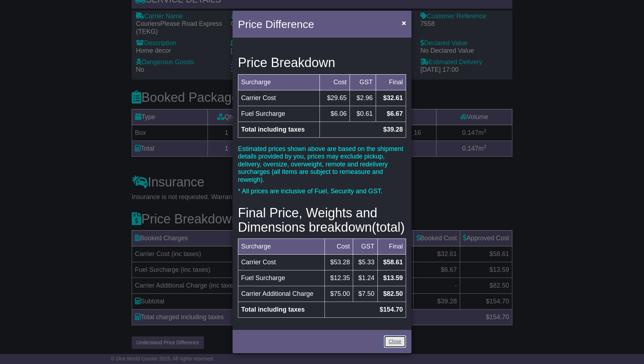  What do you see at coordinates (276, 24) in the screenshot?
I see `h4: Price Difference` at bounding box center [276, 24].